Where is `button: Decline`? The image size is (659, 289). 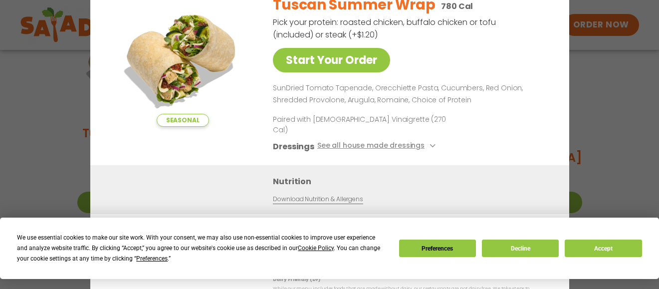 button: Decline is located at coordinates (520, 248).